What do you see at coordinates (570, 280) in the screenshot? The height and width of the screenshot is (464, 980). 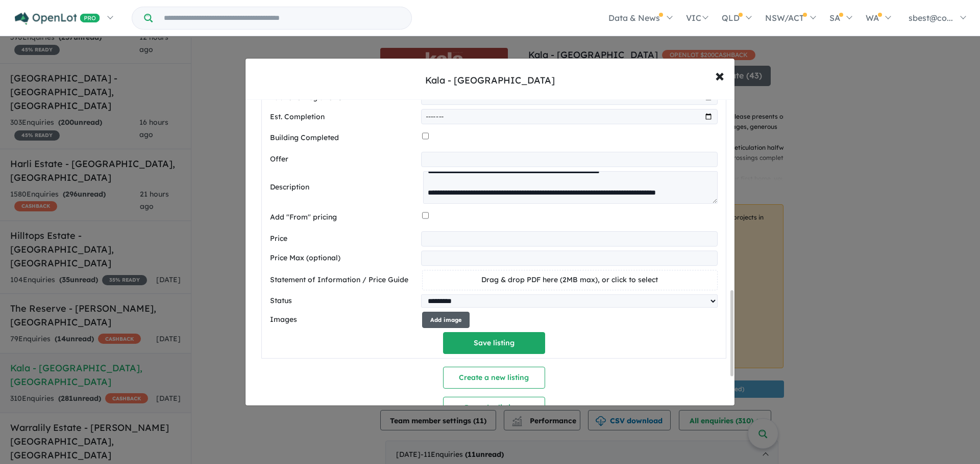 I see `span: Drag & drop PDF here (2MB max), or click to select` at bounding box center [570, 280].